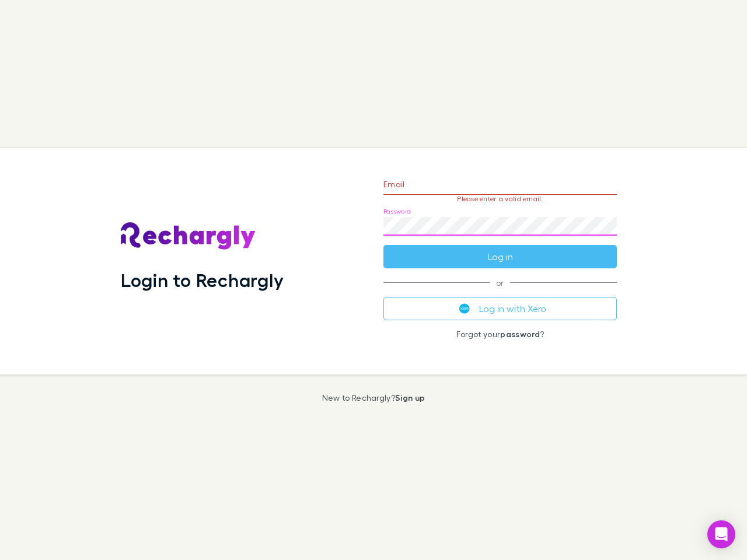 This screenshot has height=560, width=747. I want to click on button: Log in, so click(500, 257).